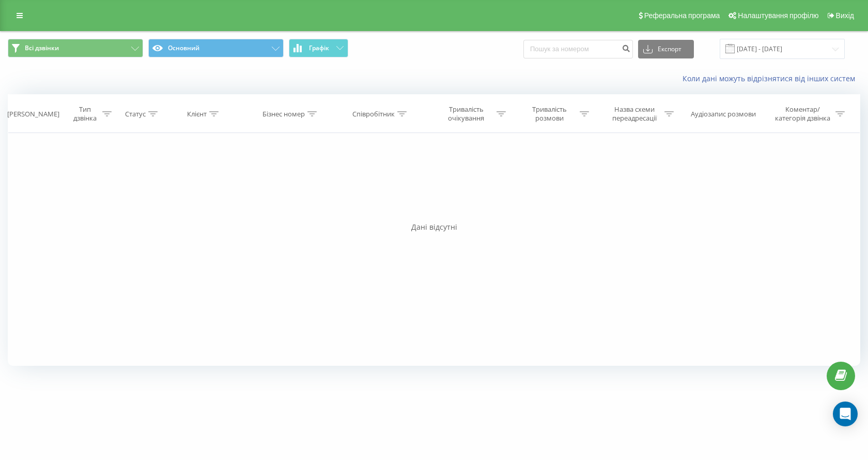  I want to click on input: Пошук за номером, so click(579, 49).